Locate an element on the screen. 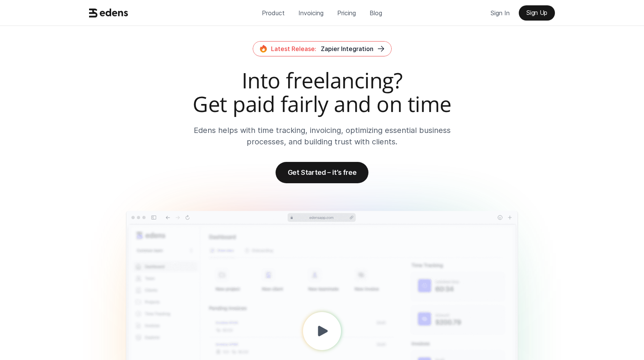  h2: Into freelancing? Get paid fairly and on time is located at coordinates (322, 92).